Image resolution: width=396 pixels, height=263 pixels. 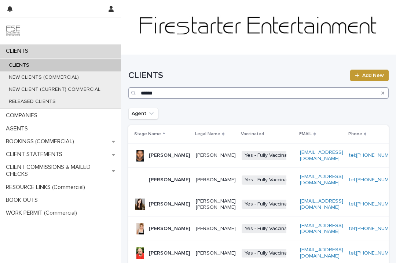 I want to click on p: BOOKINGS (COMMERCIAL), so click(x=41, y=141).